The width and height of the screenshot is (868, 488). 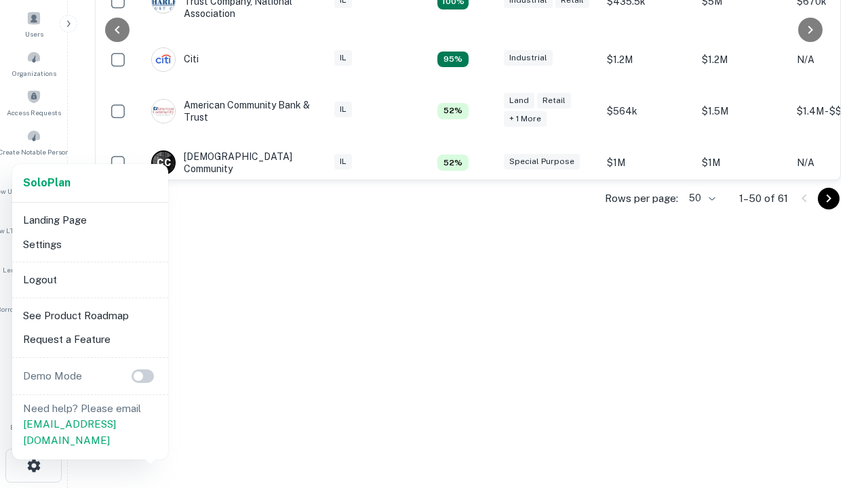 I want to click on li: Logout, so click(x=90, y=280).